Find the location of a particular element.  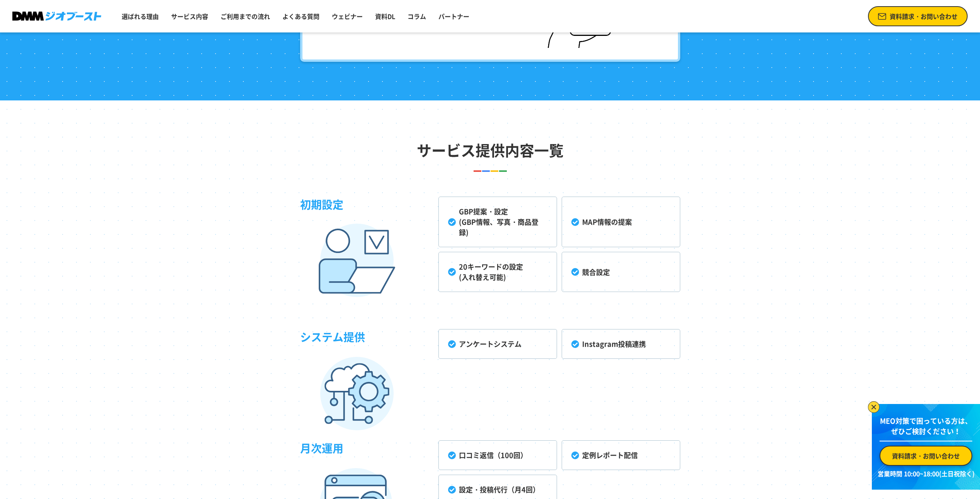

a: ウェビナー is located at coordinates (347, 16).